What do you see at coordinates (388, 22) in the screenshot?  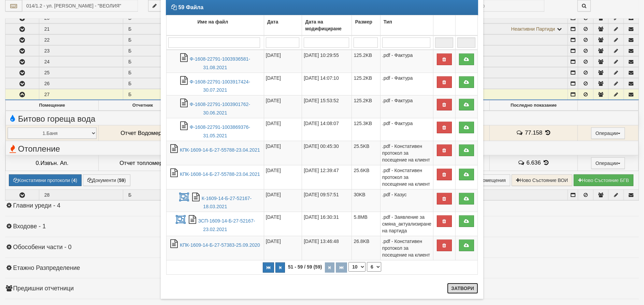 I see `b: Тип` at bounding box center [388, 22].